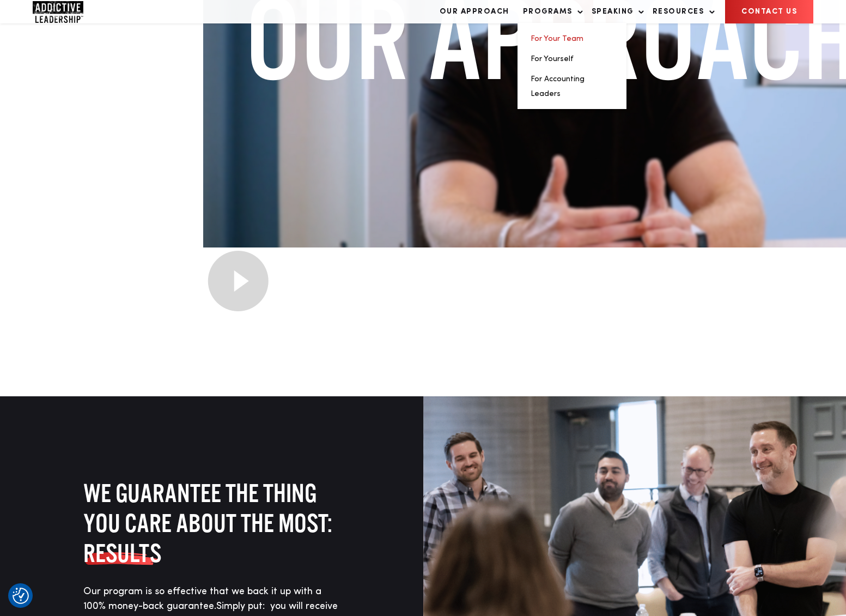  I want to click on img: Play video, so click(238, 281).